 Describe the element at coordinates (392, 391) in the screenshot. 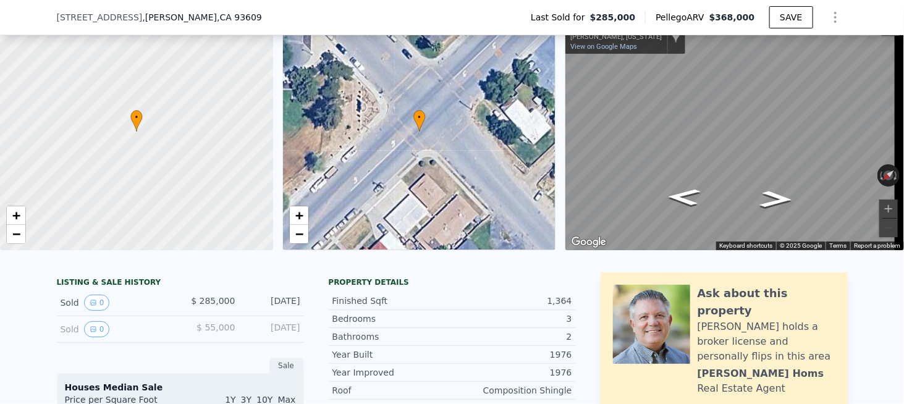

I see `div: Roof` at that location.